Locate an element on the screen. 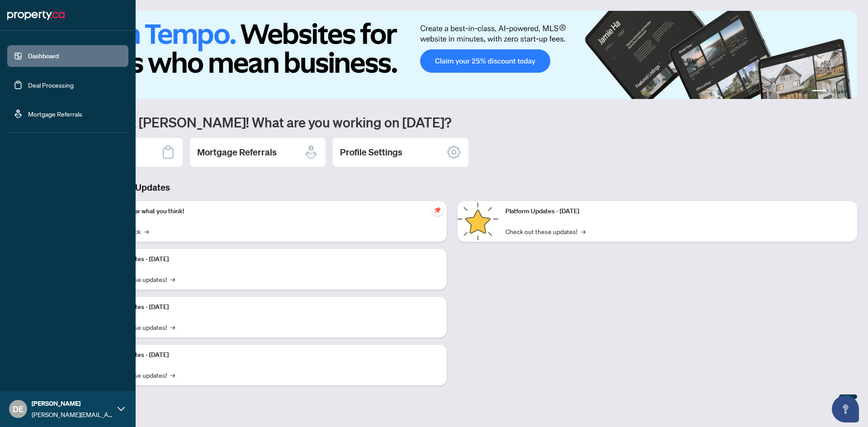  a: Deal Processing is located at coordinates (51, 85).